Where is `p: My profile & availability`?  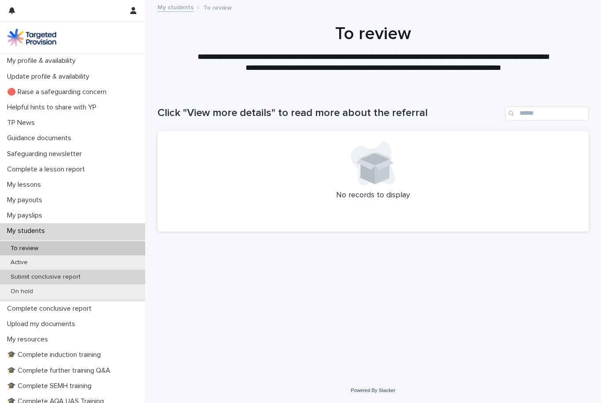
p: My profile & availability is located at coordinates (43, 61).